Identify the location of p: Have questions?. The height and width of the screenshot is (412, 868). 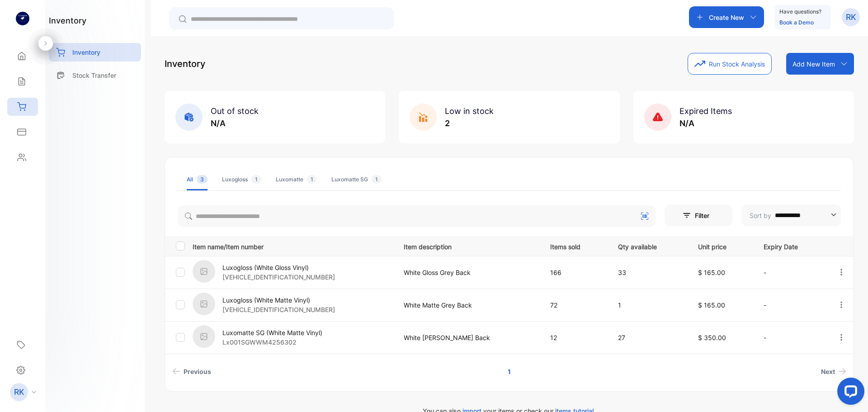
(801, 11).